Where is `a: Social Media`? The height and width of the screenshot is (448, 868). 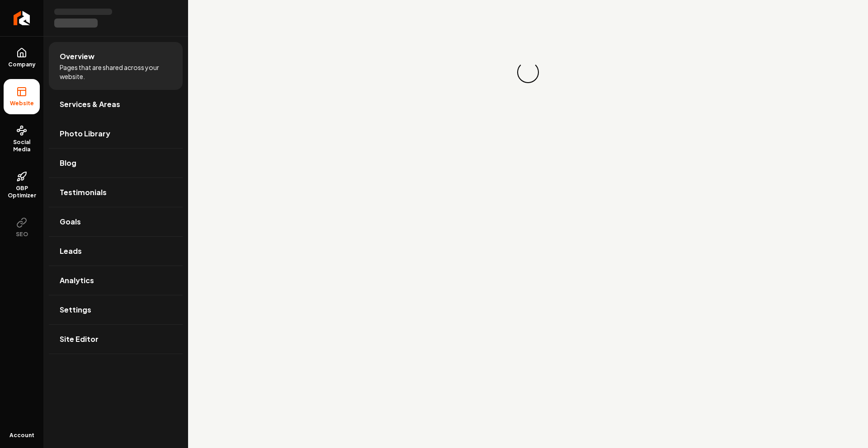
a: Social Media is located at coordinates (21, 139).